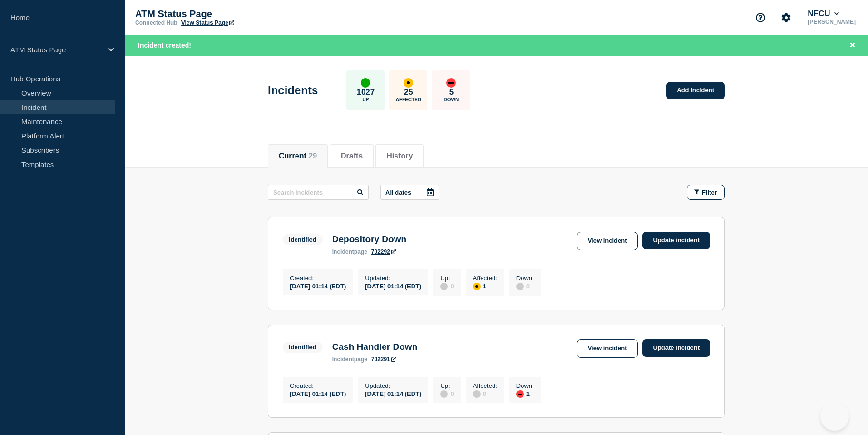 The height and width of the screenshot is (435, 868). I want to click on p: Affected, so click(408, 99).